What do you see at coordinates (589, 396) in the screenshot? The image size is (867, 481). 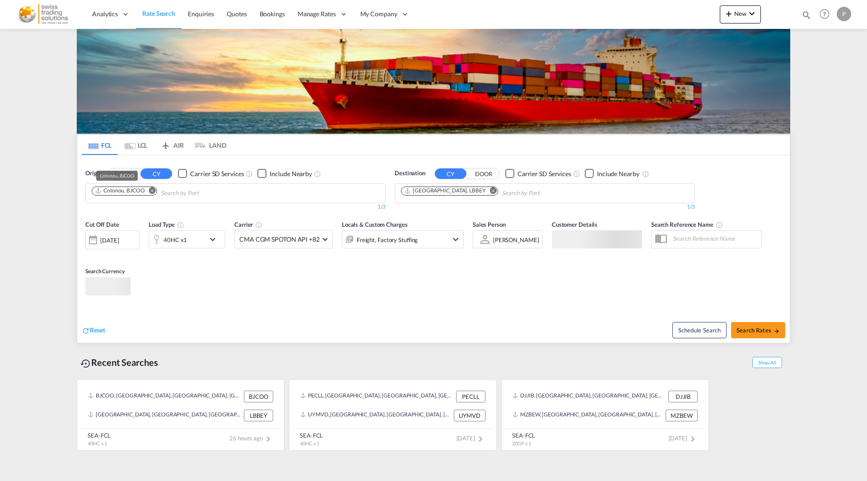 I see `div: DJJIB, Djibouti, Djibouti, Eastern Africa, Africa` at bounding box center [589, 396].